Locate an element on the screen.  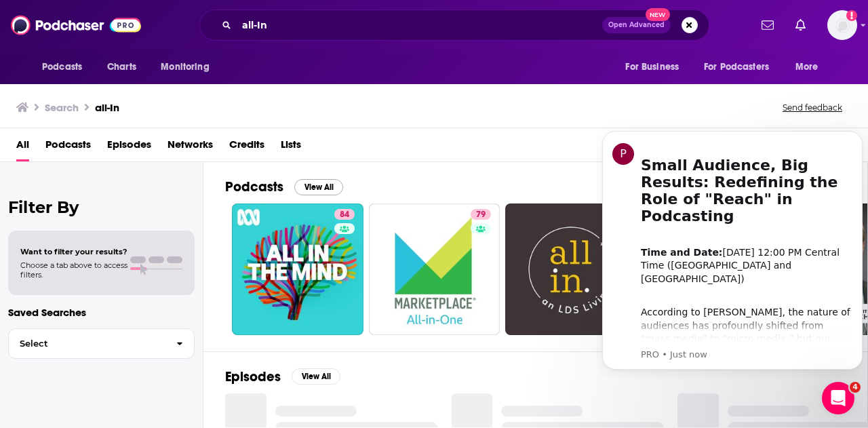
a: Podchaser - Follow, Share and Rate Podcasts is located at coordinates (76, 25).